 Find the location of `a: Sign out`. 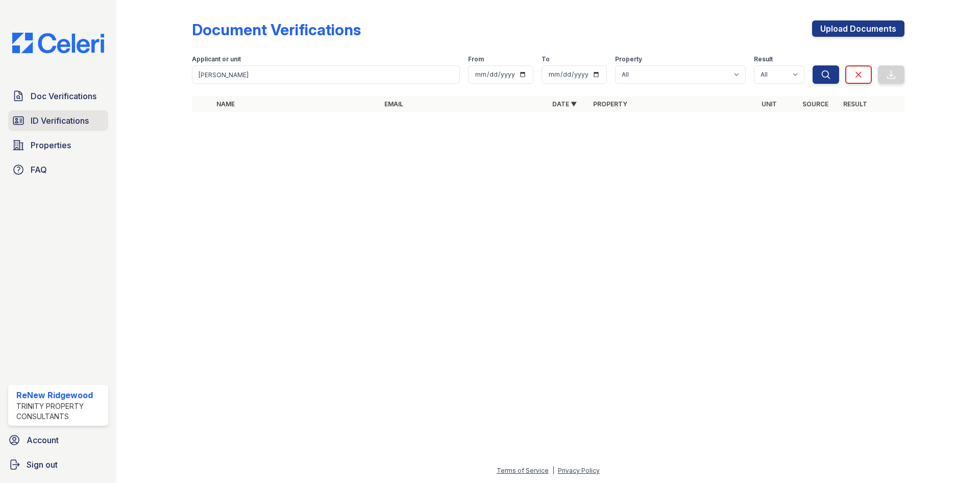

a: Sign out is located at coordinates (58, 464).